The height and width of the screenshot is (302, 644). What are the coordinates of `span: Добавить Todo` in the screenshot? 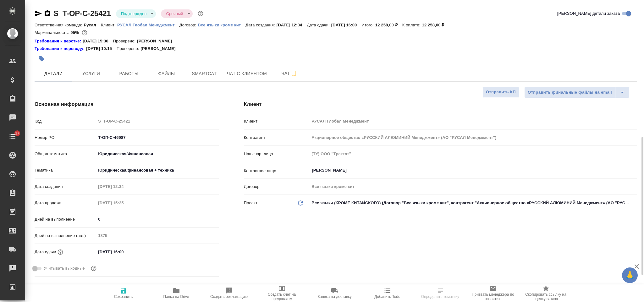 It's located at (387, 297).